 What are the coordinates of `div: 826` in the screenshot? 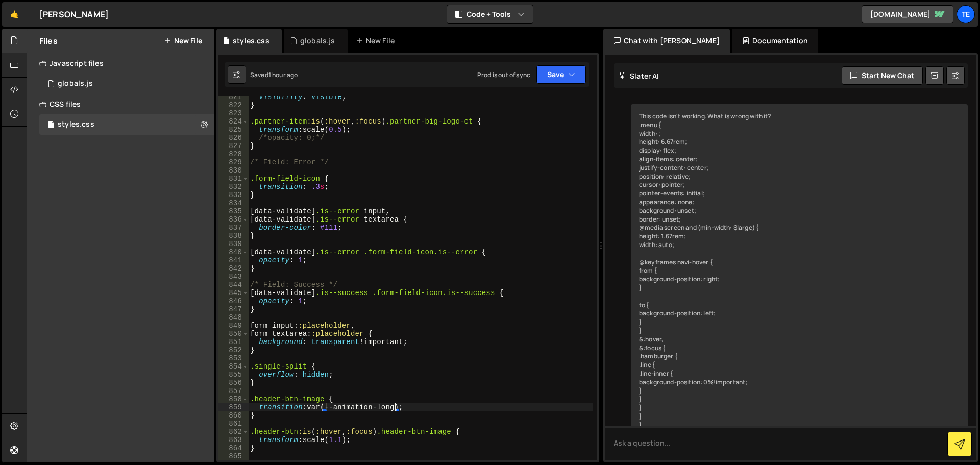 It's located at (233, 138).